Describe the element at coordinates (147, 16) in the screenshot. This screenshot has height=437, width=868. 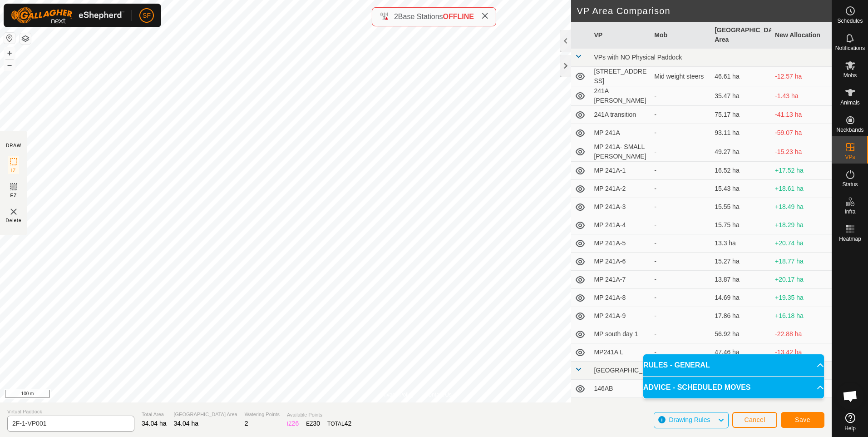
I see `span: SF` at that location.